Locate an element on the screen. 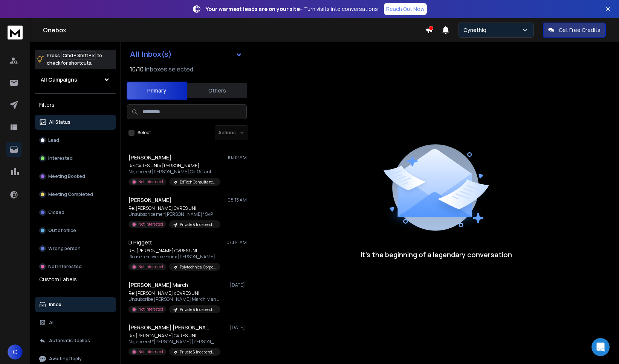  p: Reach Out Now is located at coordinates (405, 9).